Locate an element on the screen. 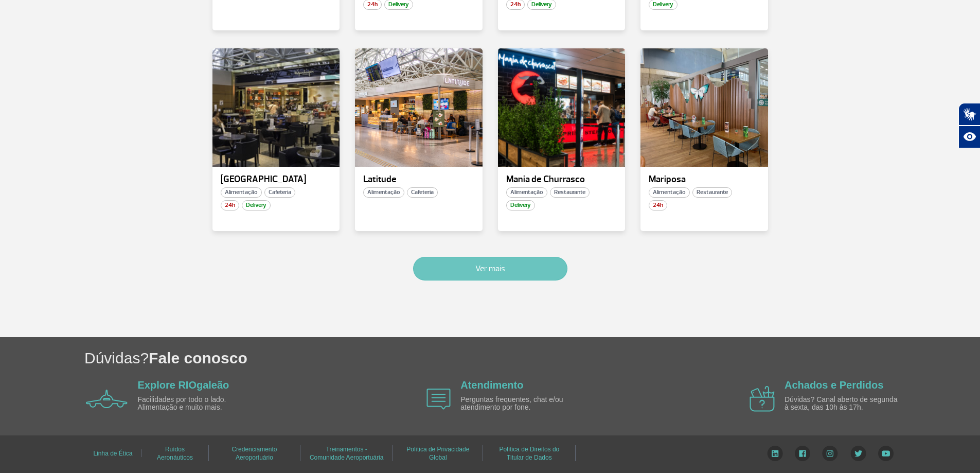  a: Política de Direitos do Titular de Dados is located at coordinates (529, 453).